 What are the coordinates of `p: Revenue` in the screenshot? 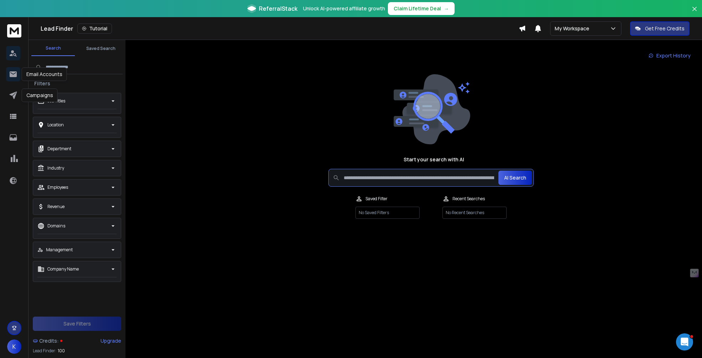 It's located at (56, 206).